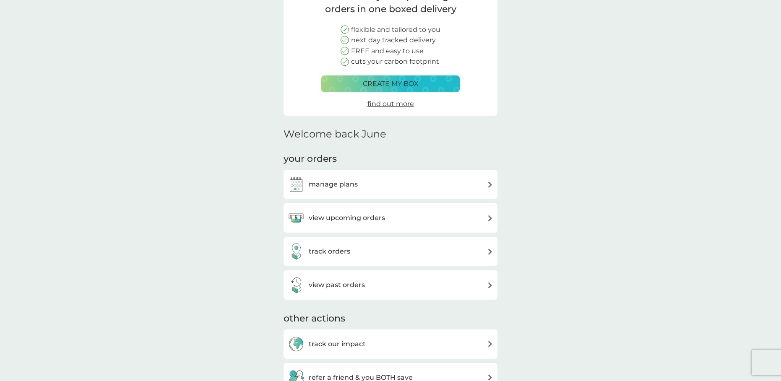 Image resolution: width=781 pixels, height=381 pixels. I want to click on p: flexible and tailored to you, so click(396, 30).